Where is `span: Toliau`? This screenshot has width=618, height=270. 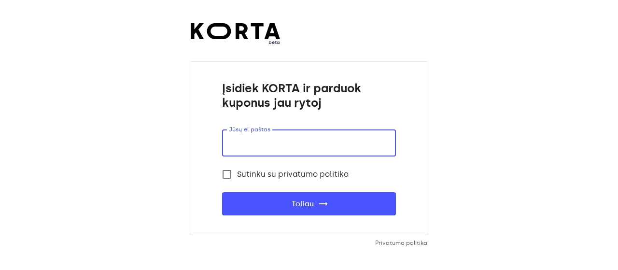 span: Toliau is located at coordinates (309, 204).